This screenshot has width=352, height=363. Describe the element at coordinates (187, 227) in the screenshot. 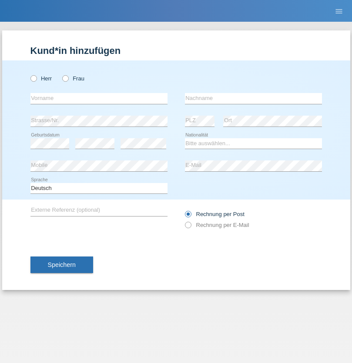

I see `input: Rechnung per E-Mail` at that location.